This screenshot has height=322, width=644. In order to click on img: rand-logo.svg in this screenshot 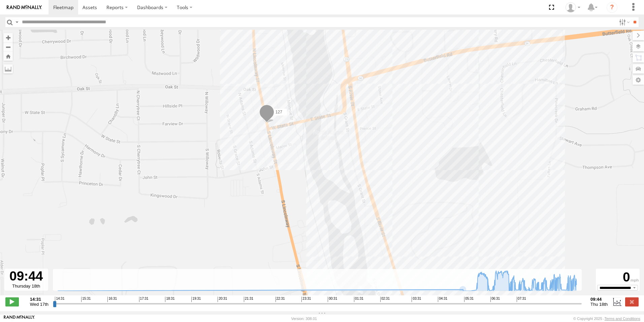, I will do `click(24, 8)`.